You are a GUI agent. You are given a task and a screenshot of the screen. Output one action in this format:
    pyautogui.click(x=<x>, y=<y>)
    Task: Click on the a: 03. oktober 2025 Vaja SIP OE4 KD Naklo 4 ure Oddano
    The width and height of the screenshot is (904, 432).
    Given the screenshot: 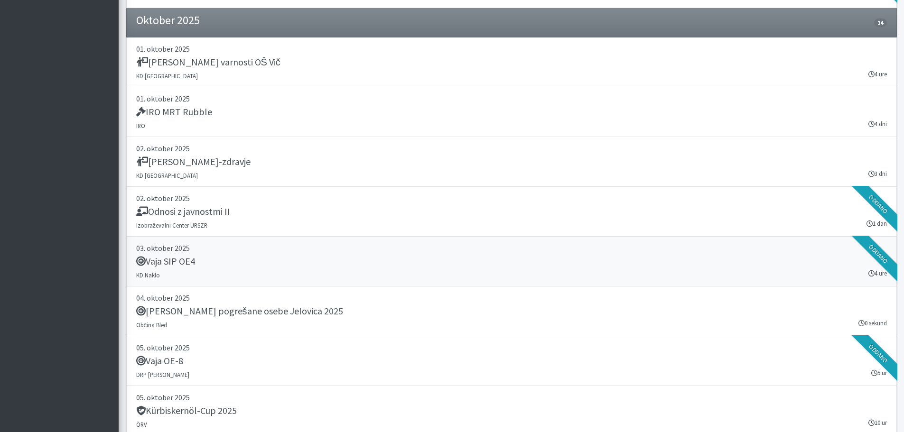 What is the action you would take?
    pyautogui.click(x=512, y=262)
    